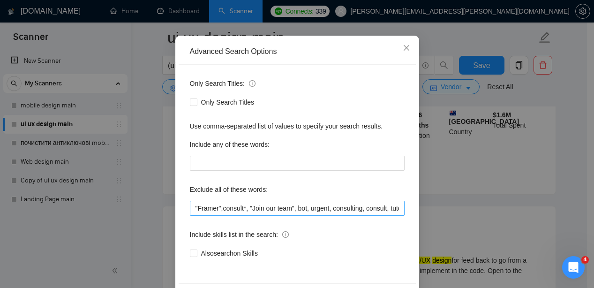 The image size is (594, 288). Describe the element at coordinates (228, 102) in the screenshot. I see `span: Only Search Titles` at that location.